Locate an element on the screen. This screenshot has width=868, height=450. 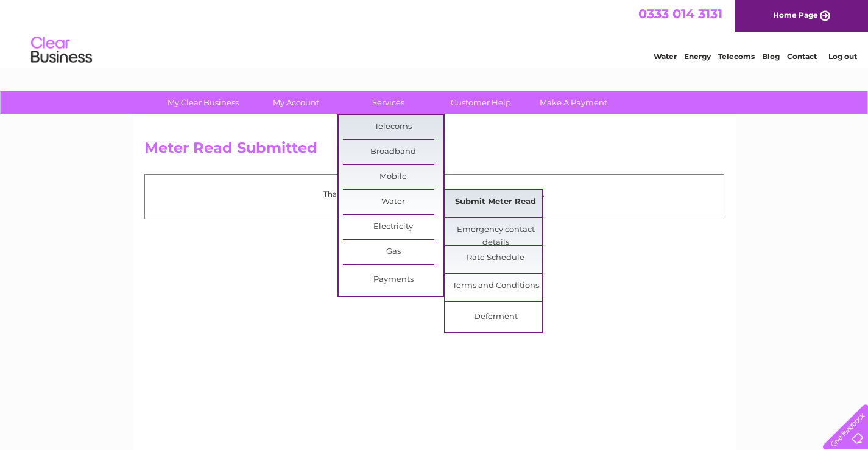
a: Broadband is located at coordinates (393, 153).